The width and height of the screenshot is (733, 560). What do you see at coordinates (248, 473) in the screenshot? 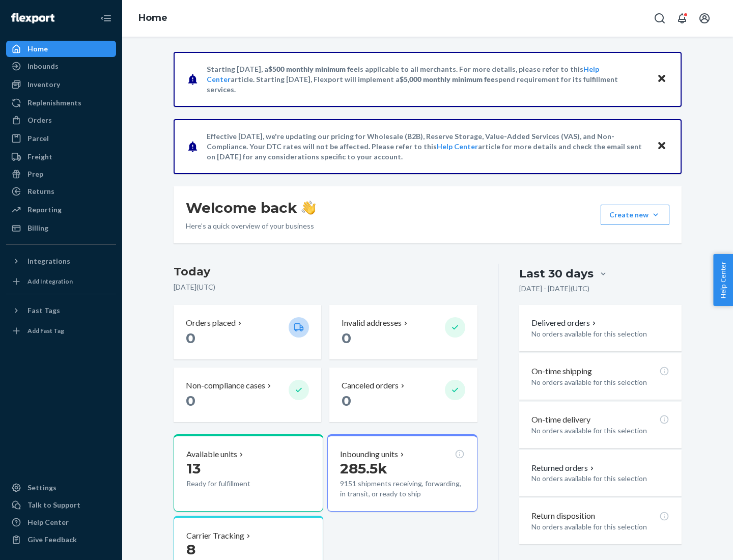
I see `button: Available units13Ready for fulfillment` at bounding box center [248, 473].